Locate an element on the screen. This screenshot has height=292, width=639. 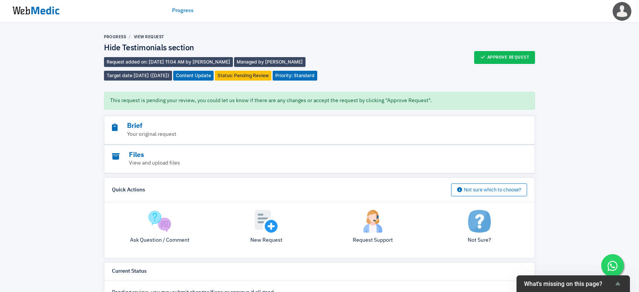
img: support.png is located at coordinates (373, 221).